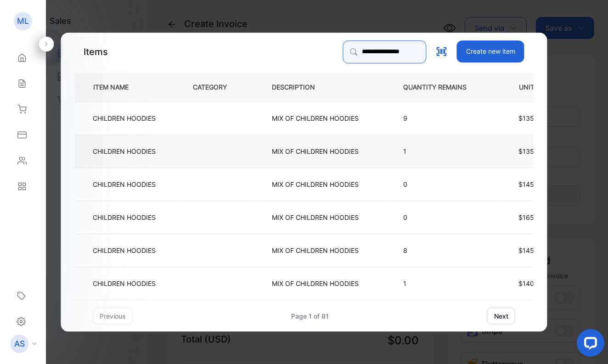 The height and width of the screenshot is (364, 608). I want to click on p: ITEM NAME, so click(116, 87).